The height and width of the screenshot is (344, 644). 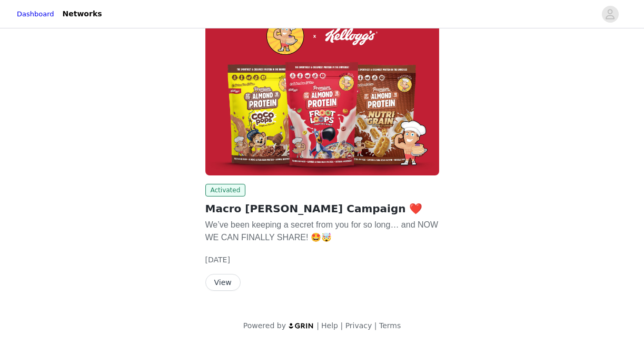 I want to click on a: Dashboard, so click(x=35, y=14).